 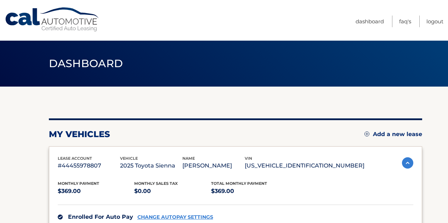 What do you see at coordinates (172, 192) in the screenshot?
I see `p: $0.00` at bounding box center [172, 192].